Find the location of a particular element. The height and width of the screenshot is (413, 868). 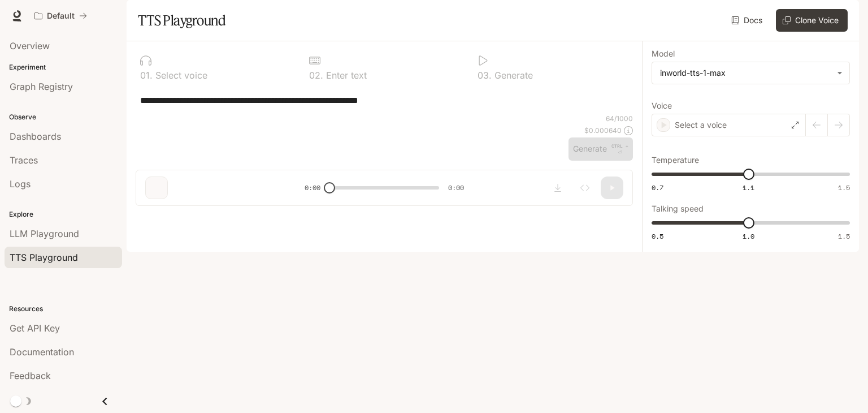

p: $ 0.000640 is located at coordinates (603, 130).